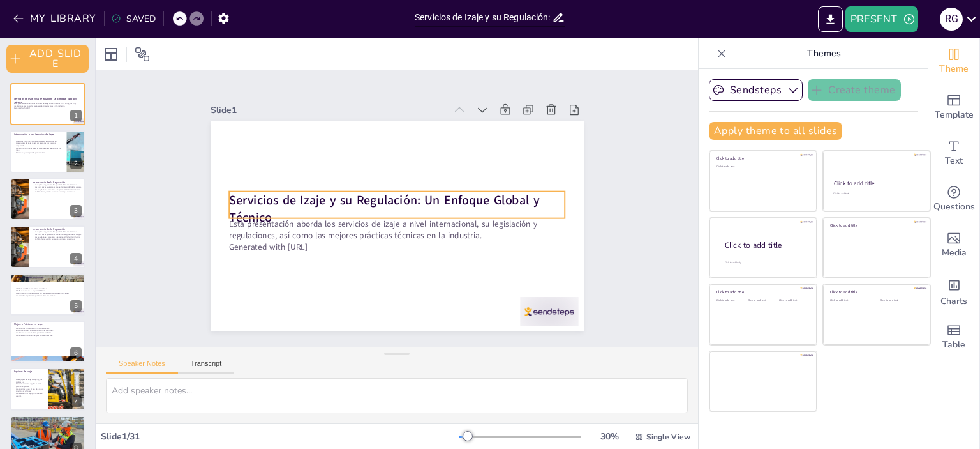 This screenshot has width=980, height=449. I want to click on div: Add text boxes, so click(953, 153).